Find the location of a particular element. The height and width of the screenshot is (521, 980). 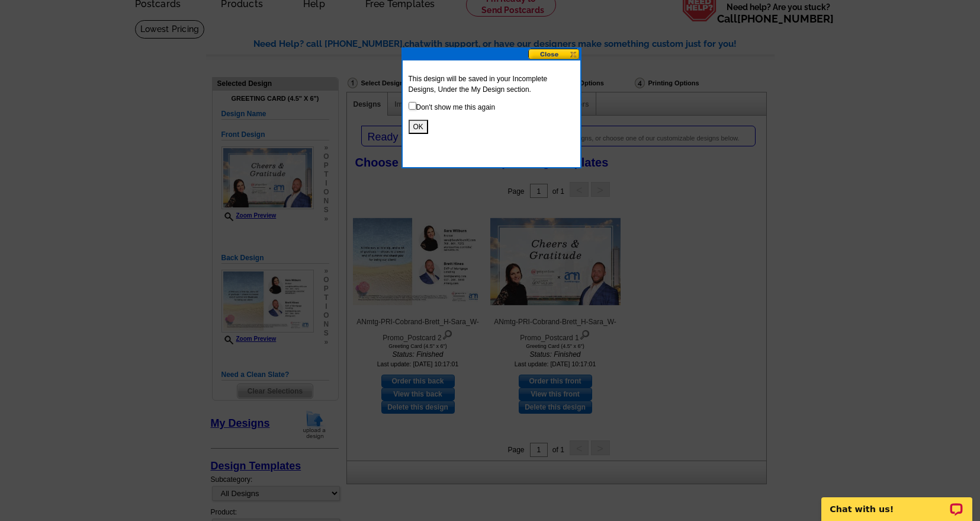

p: Don't show me this again is located at coordinates (492, 107).